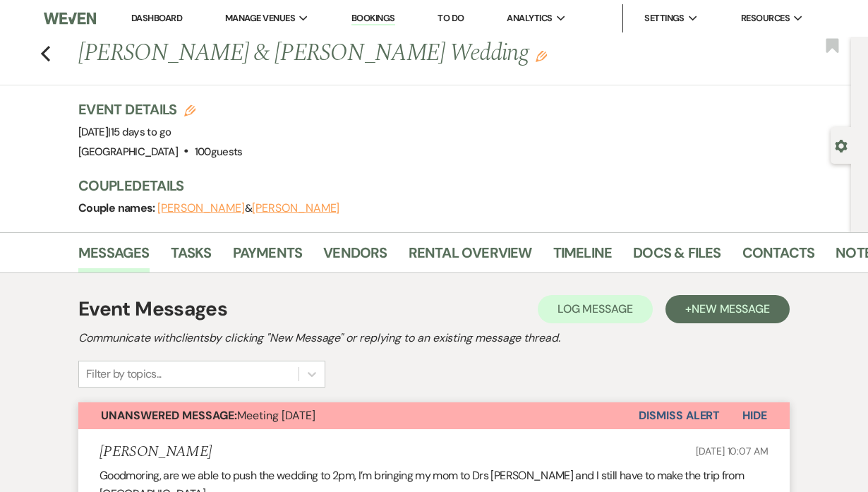  What do you see at coordinates (457, 186) in the screenshot?
I see `h3: Couple Details` at bounding box center [457, 186].